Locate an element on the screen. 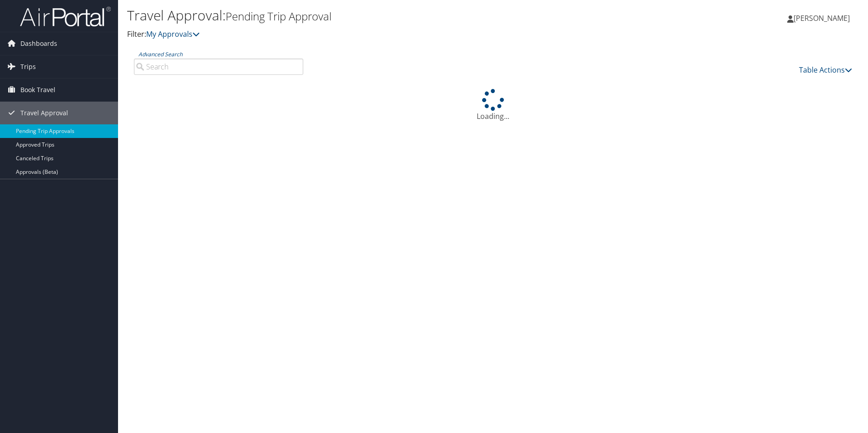 The image size is (868, 433). input: Advanced Search is located at coordinates (219, 67).